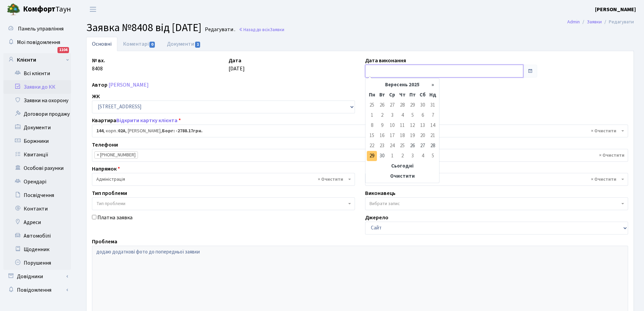  I want to click on label: Виконавець, so click(380, 193).